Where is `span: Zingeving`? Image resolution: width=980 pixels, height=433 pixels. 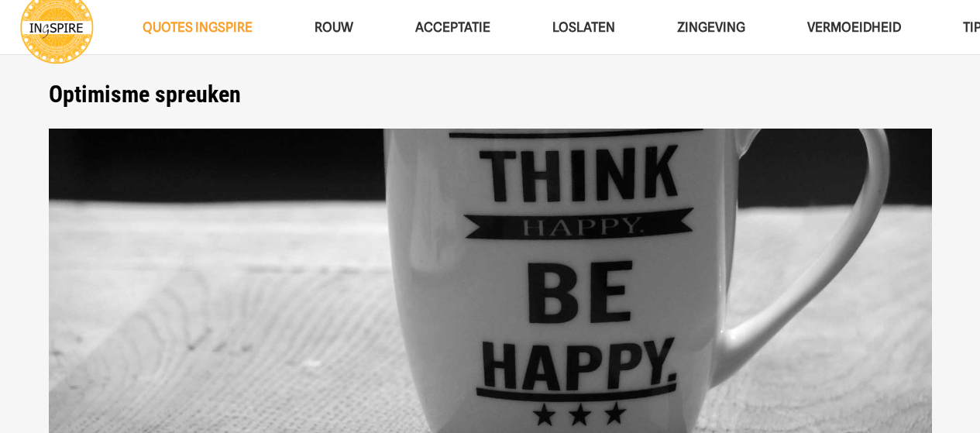 span: Zingeving is located at coordinates (712, 27).